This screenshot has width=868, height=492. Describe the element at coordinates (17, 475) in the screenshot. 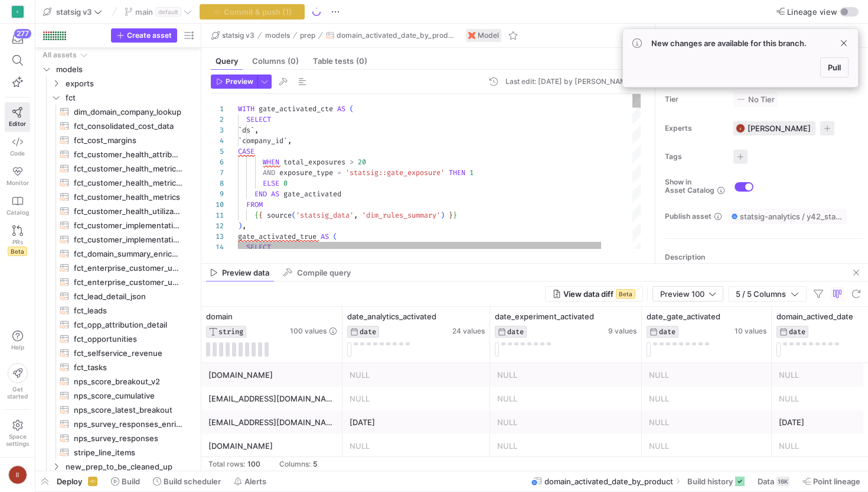

I see `button: II` at that location.